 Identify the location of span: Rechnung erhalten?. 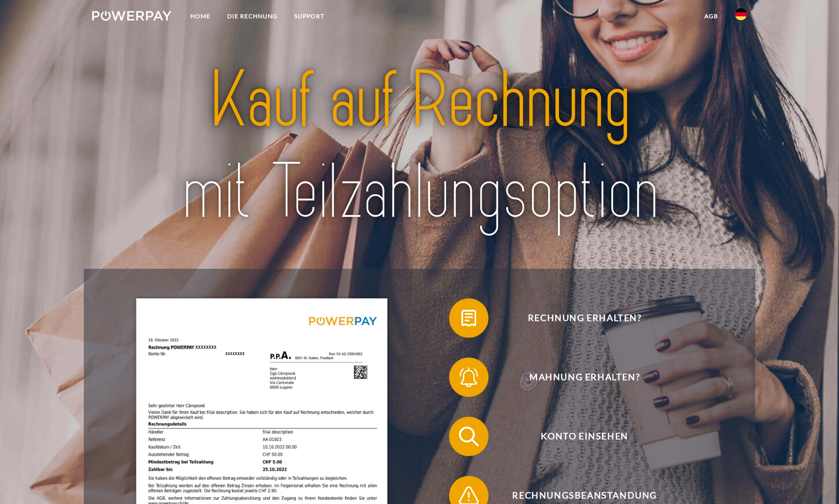
(585, 318).